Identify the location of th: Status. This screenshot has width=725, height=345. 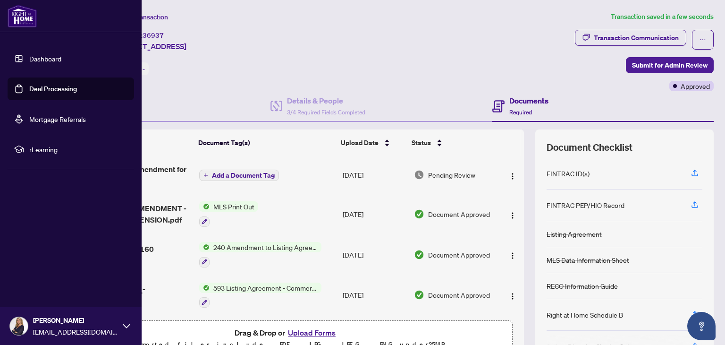
(452, 143).